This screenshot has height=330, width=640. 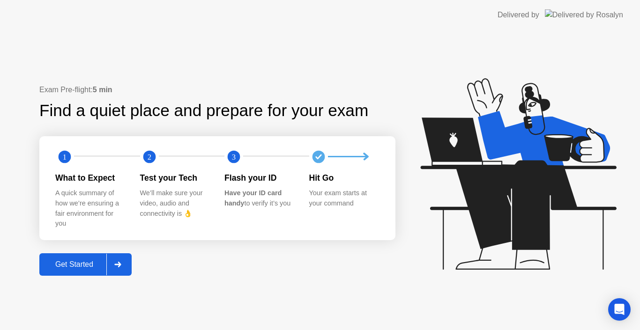 I want to click on div: to verify it’s you, so click(x=259, y=198).